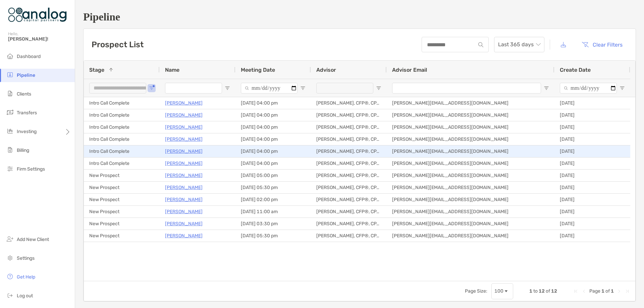  I want to click on input: Create Date Filter Input, so click(588, 88).